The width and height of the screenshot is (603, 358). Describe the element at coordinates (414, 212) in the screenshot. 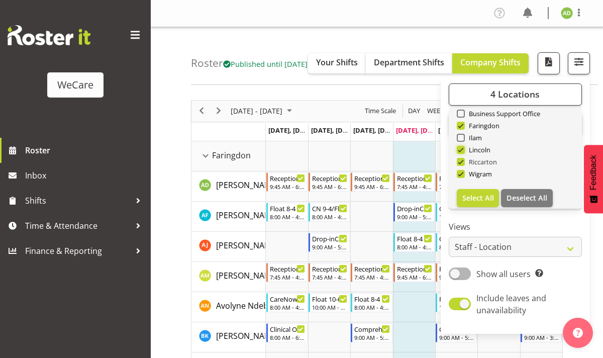

I see `div: Alex Ferguson"s event - Drop-inCare 9-5 Begin From Thursday, October 9, 2025 at 9:00:00 AM GMT+13...` at that location.